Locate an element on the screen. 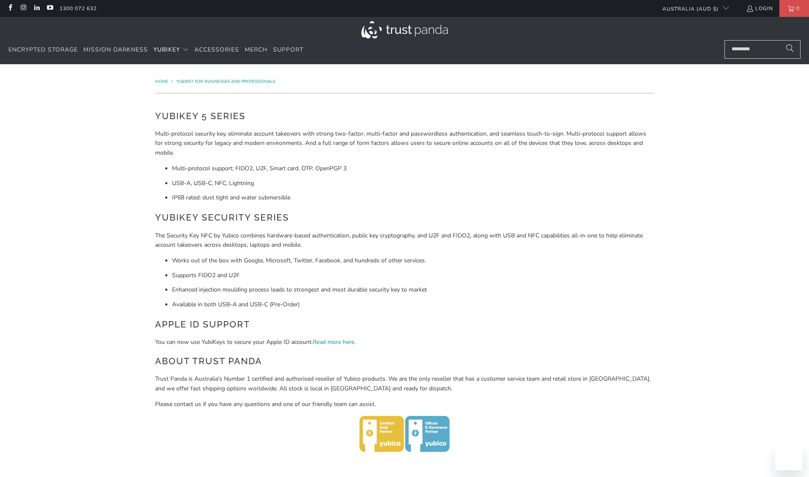 The width and height of the screenshot is (809, 477). span: Mission Darkness is located at coordinates (115, 49).